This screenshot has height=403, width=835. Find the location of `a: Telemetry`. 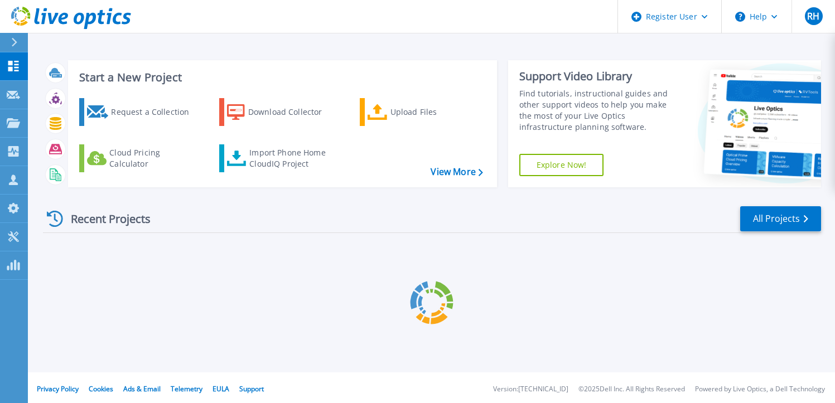

a: Telemetry is located at coordinates (186, 389).